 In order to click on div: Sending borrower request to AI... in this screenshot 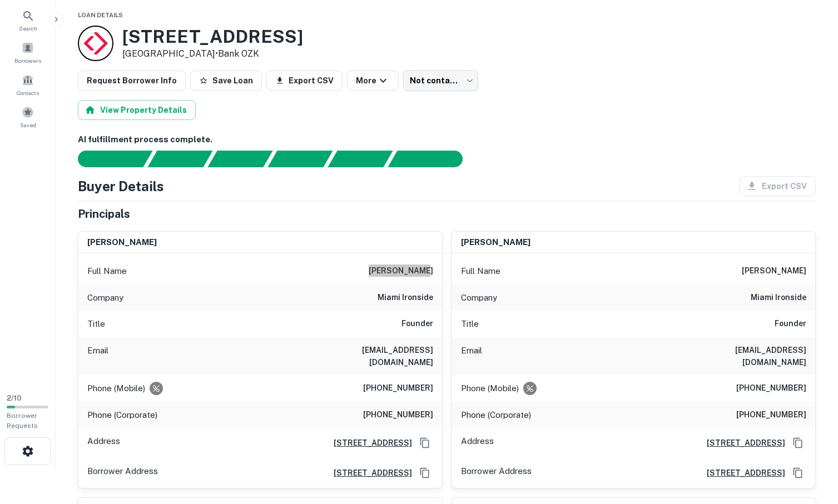, I will do `click(106, 159)`.